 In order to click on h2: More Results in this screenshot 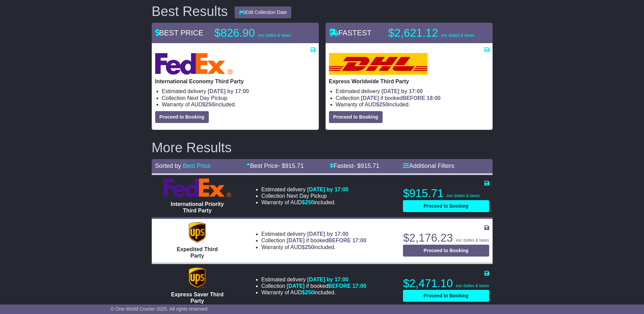, I will do `click(322, 147)`.